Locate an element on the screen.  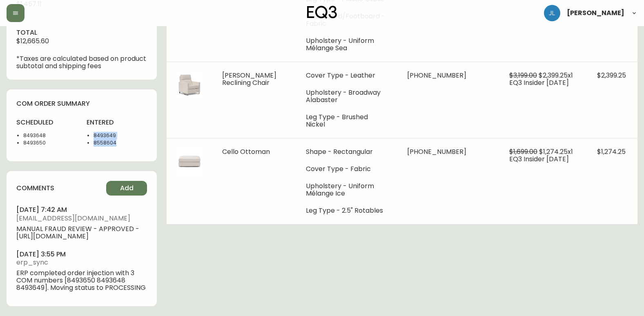
li: Cover Type - Leather is located at coordinates (346, 76).